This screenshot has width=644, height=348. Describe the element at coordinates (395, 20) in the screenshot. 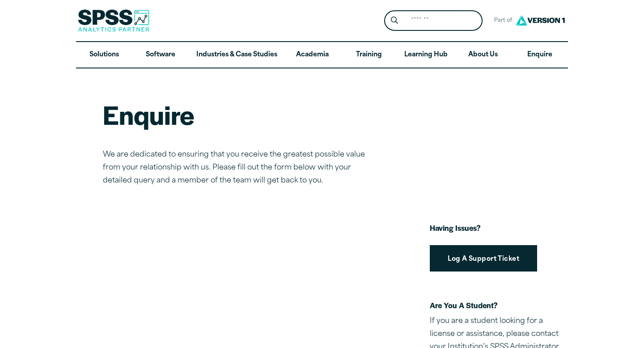

I see `button: Search magnifying glass icon` at that location.